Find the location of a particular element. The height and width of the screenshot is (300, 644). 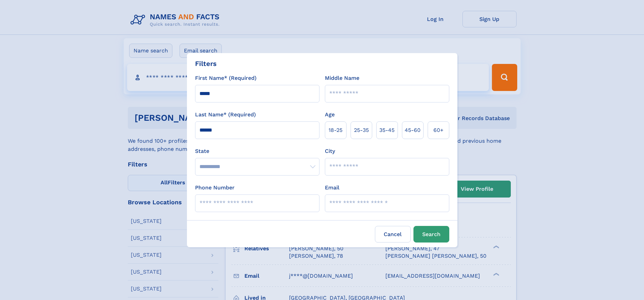

label: First Name* (Required) is located at coordinates (226, 78).